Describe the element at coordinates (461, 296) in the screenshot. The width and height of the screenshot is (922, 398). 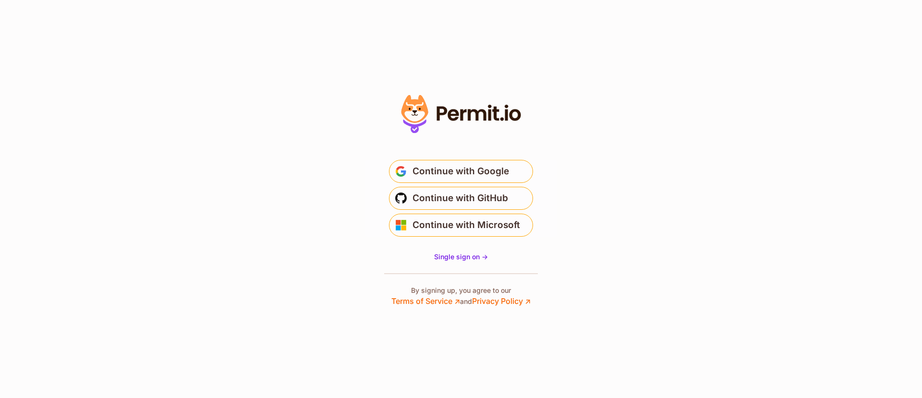
I see `p: By signing up, you agree to our and` at that location.